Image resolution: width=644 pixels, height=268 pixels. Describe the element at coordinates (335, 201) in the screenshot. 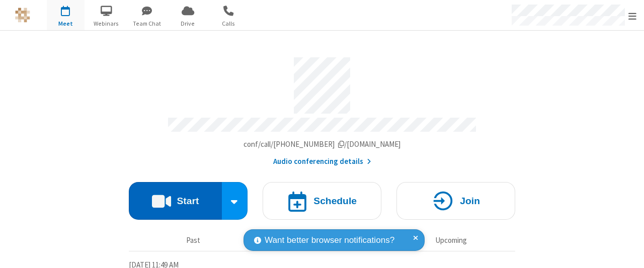

I see `h4: Schedule` at that location.